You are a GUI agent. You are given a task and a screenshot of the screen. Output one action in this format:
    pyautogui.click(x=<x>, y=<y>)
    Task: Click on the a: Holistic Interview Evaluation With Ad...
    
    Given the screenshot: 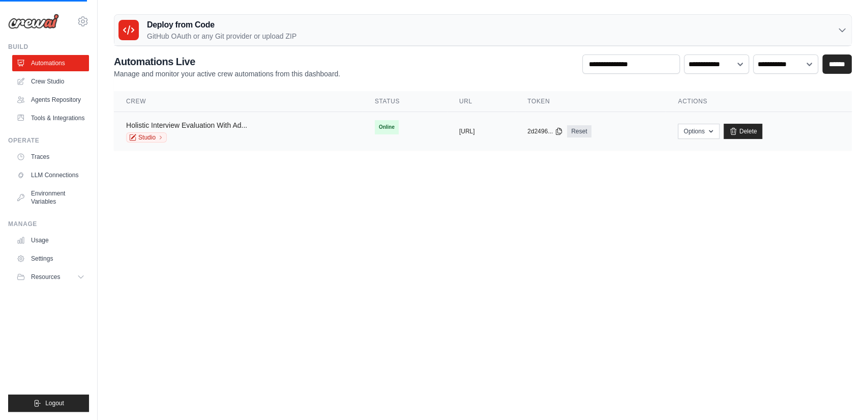 What is the action you would take?
    pyautogui.click(x=187, y=125)
    